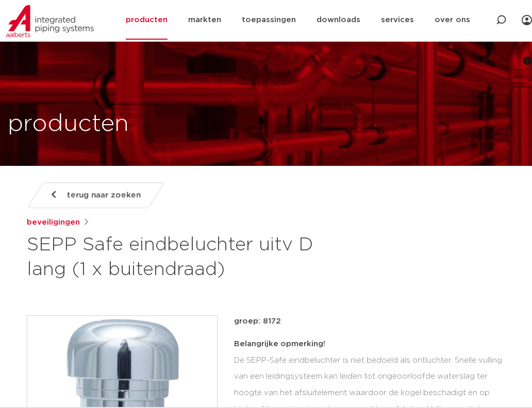 This screenshot has height=408, width=532. I want to click on div: my IPS, so click(527, 20).